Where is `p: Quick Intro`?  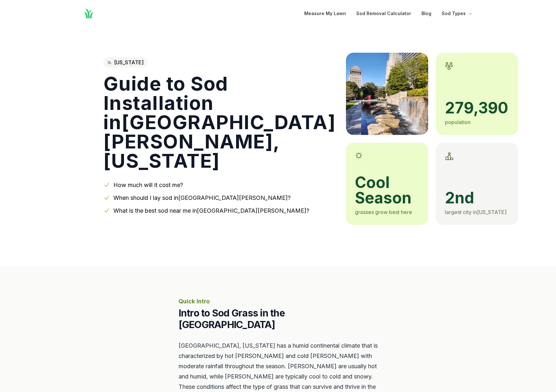
p: Quick Intro is located at coordinates (278, 302).